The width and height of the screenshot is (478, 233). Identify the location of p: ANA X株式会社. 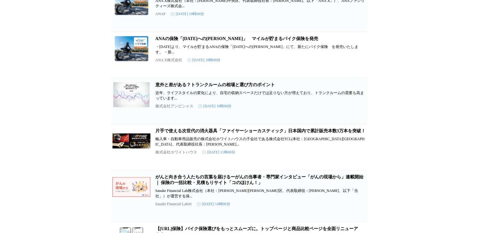
(169, 60).